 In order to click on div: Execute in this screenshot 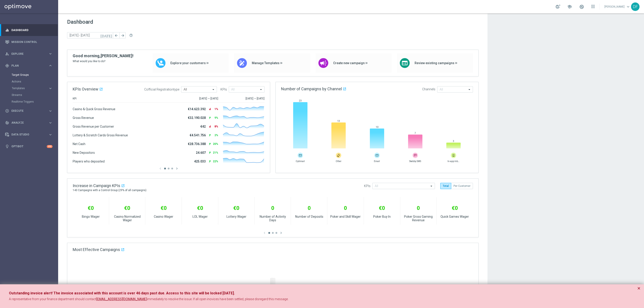, I will do `click(26, 111)`.